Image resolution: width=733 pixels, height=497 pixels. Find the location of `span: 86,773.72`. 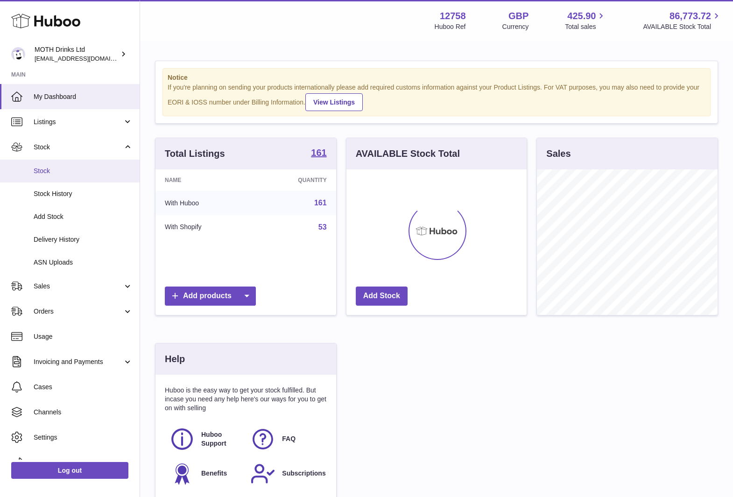

span: 86,773.72 is located at coordinates (690, 16).